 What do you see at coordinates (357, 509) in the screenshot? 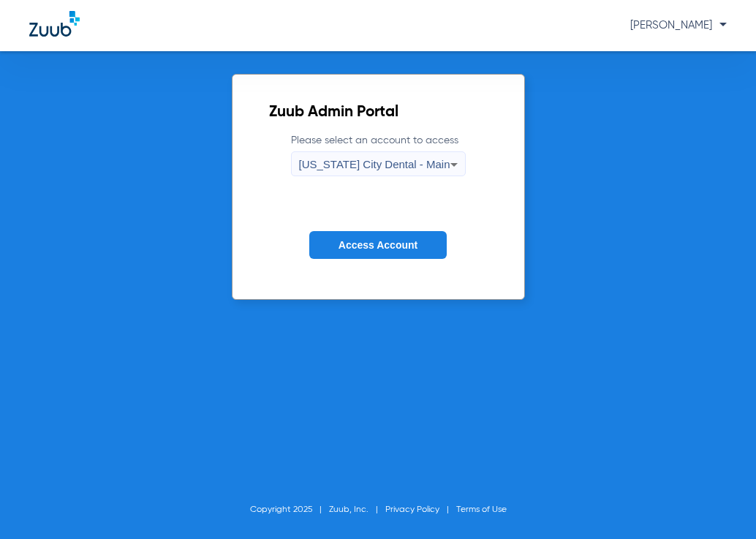
I see `li: Zuub, Inc.` at bounding box center [357, 509].